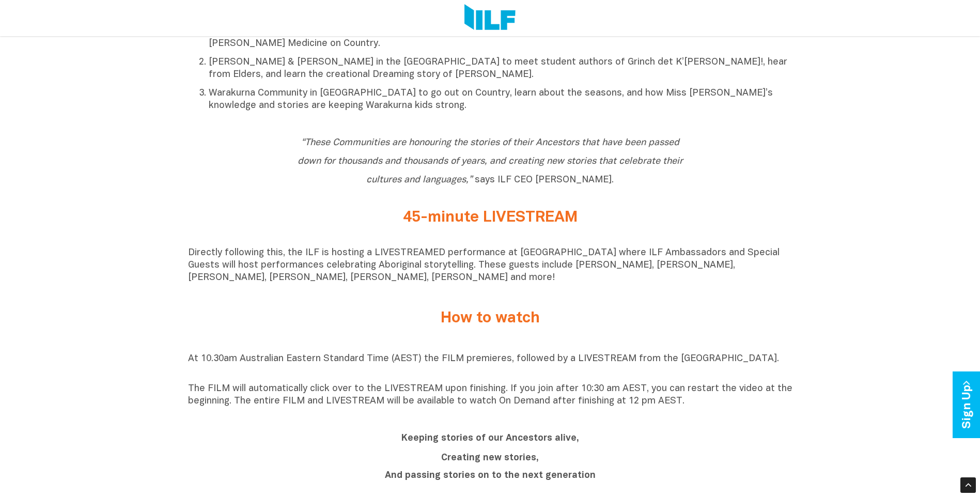  What do you see at coordinates (490, 318) in the screenshot?
I see `h2: How to watch` at bounding box center [490, 318].